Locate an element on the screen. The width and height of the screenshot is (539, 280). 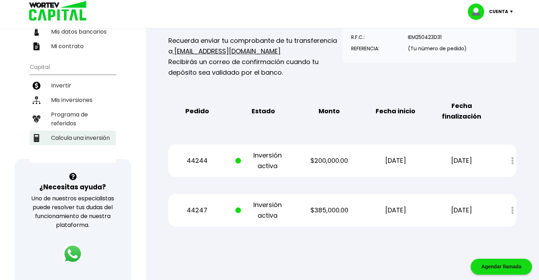
li: Mi contrato is located at coordinates (73, 46).